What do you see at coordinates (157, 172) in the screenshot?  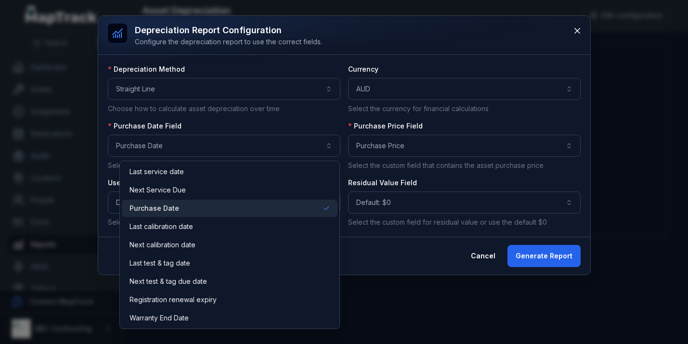 I see `span: Last service date` at bounding box center [157, 172].